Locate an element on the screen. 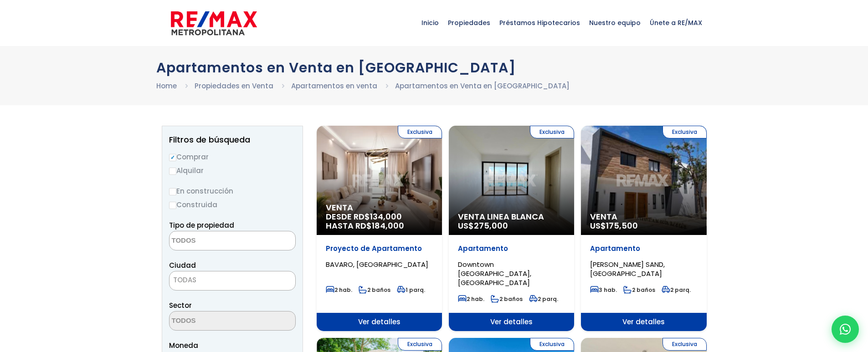  input: Comprar is located at coordinates (173, 158).